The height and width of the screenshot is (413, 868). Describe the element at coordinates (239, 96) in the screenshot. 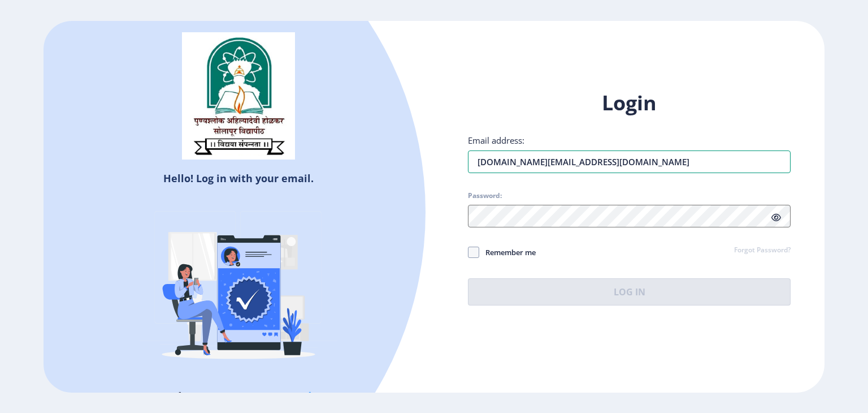

I see `img: sulogo.png` at that location.